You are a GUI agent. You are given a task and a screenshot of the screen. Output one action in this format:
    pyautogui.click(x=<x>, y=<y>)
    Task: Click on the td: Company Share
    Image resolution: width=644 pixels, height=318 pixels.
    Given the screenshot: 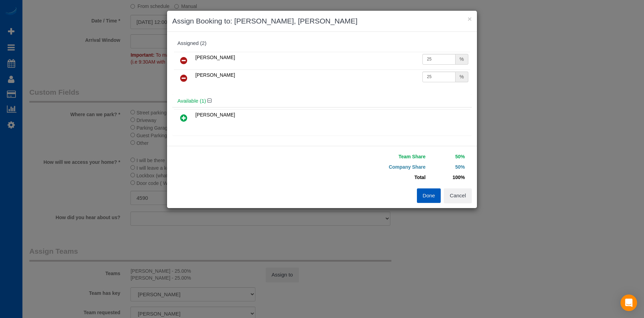 What is the action you would take?
    pyautogui.click(x=377, y=167)
    